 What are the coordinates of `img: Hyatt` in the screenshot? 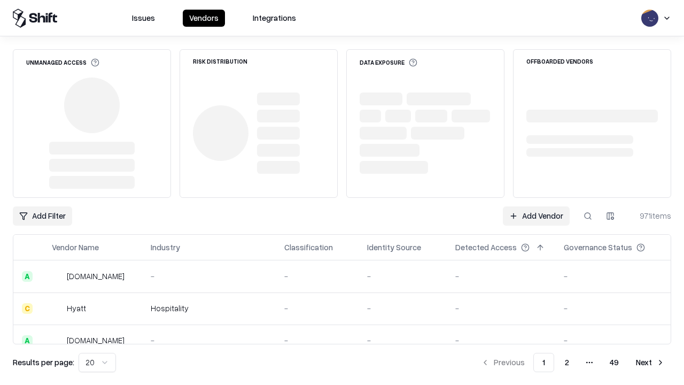 It's located at (57, 308).